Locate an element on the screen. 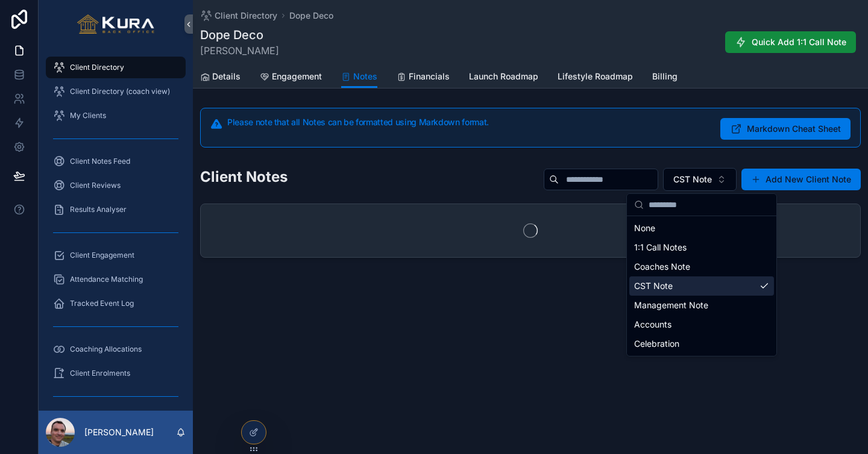 The image size is (868, 454). a: Details is located at coordinates (220, 77).